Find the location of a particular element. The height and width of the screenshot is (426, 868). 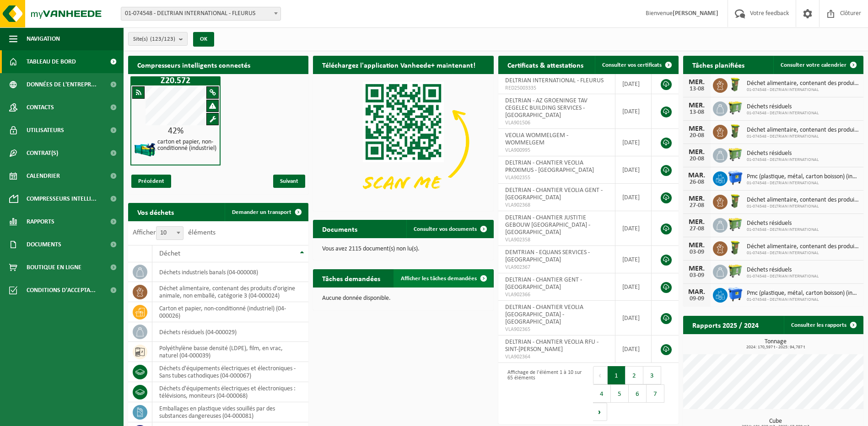

span: Contacts is located at coordinates (40, 108).